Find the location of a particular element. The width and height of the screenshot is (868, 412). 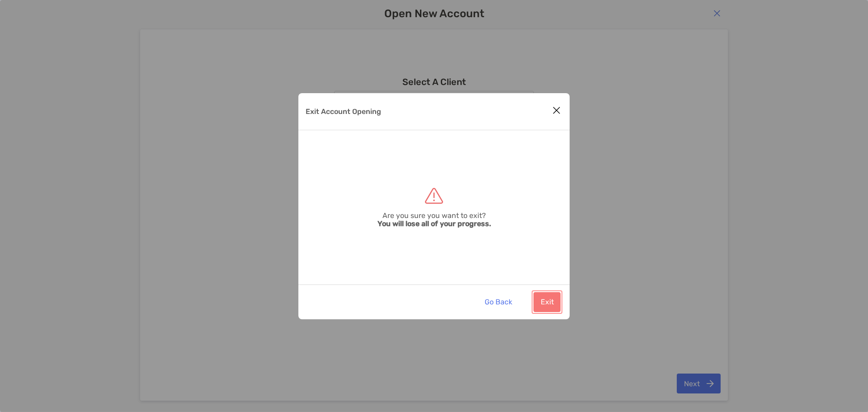

button: Close modal is located at coordinates (556, 111).